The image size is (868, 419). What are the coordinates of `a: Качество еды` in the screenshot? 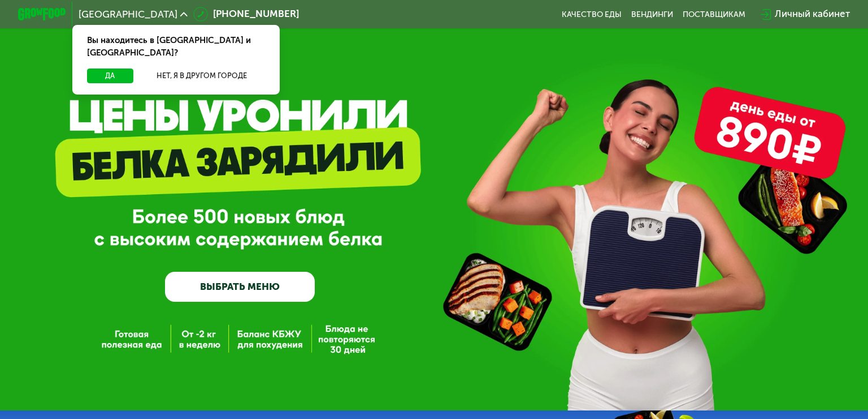 It's located at (592, 14).